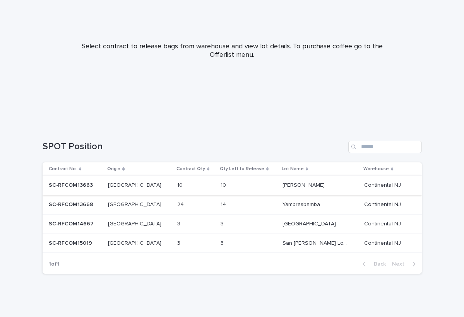  I want to click on p: Qty Left to Release, so click(242, 169).